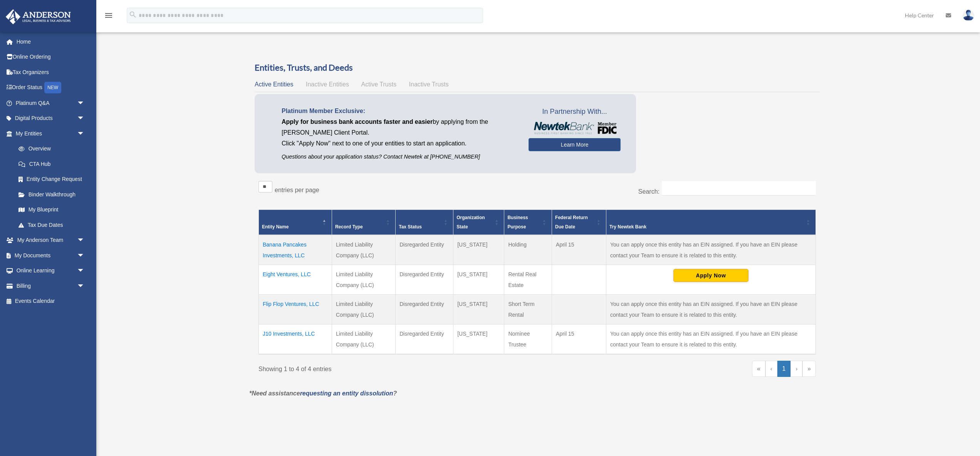  What do you see at coordinates (470, 222) in the screenshot?
I see `span: Organization State` at bounding box center [470, 222].